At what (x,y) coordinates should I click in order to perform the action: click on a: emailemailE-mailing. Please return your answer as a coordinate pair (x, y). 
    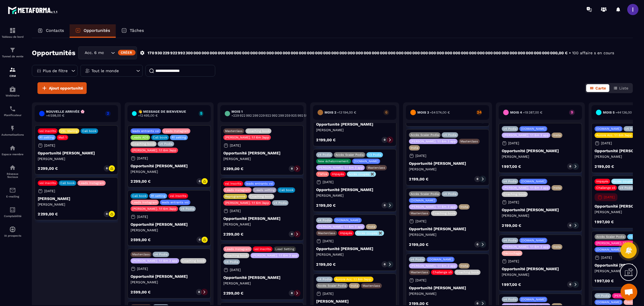
    Looking at the image, I should click on (12, 192).